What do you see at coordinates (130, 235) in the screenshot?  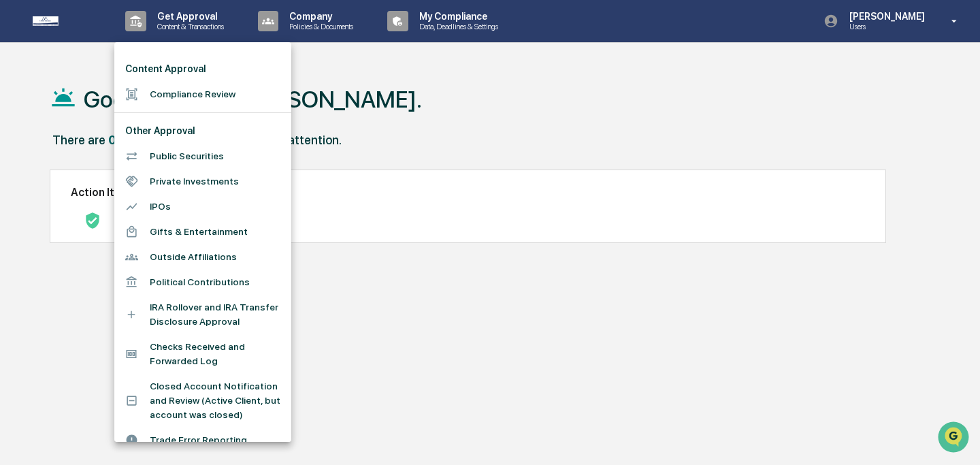 I see `a: Powered byPylon` at bounding box center [130, 235].